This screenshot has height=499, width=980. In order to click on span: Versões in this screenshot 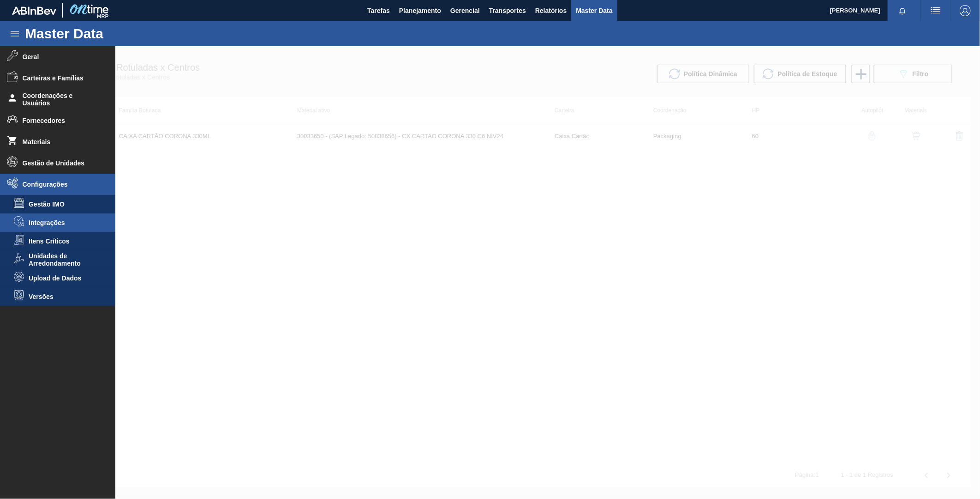, I will do `click(64, 296)`.